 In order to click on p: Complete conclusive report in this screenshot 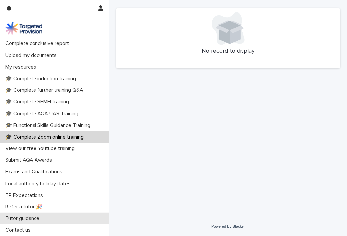, I will do `click(38, 43)`.